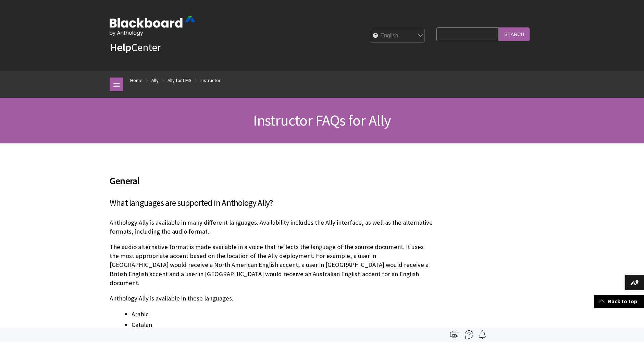  What do you see at coordinates (282, 325) in the screenshot?
I see `li: Catalan` at bounding box center [282, 325].